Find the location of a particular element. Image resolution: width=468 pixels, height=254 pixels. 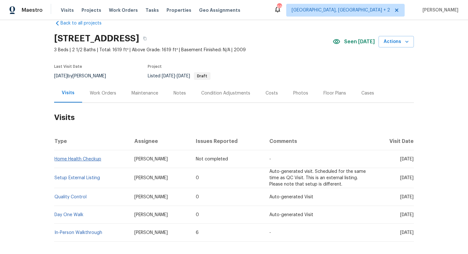

span: Project is located at coordinates (155, 67).